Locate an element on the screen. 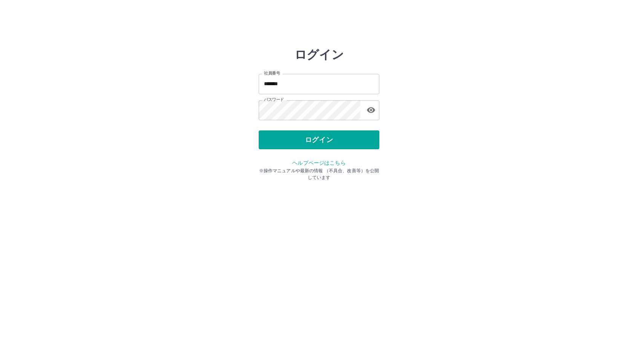  a: ヘルプページはこちら is located at coordinates (319, 163).